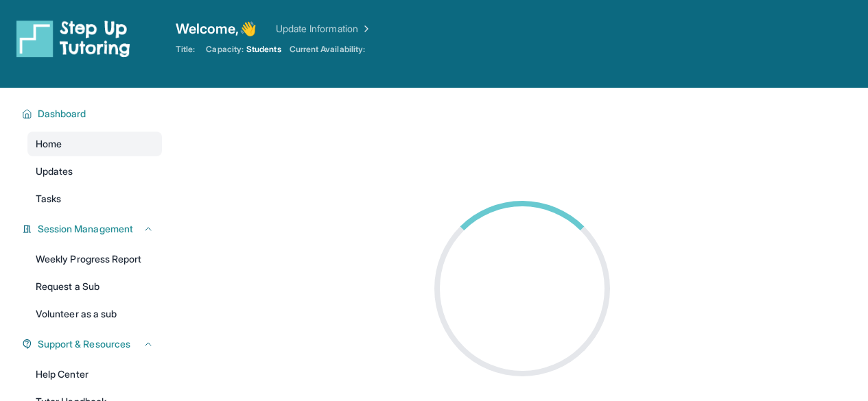 Image resolution: width=868 pixels, height=401 pixels. I want to click on a: Request a Sub, so click(95, 287).